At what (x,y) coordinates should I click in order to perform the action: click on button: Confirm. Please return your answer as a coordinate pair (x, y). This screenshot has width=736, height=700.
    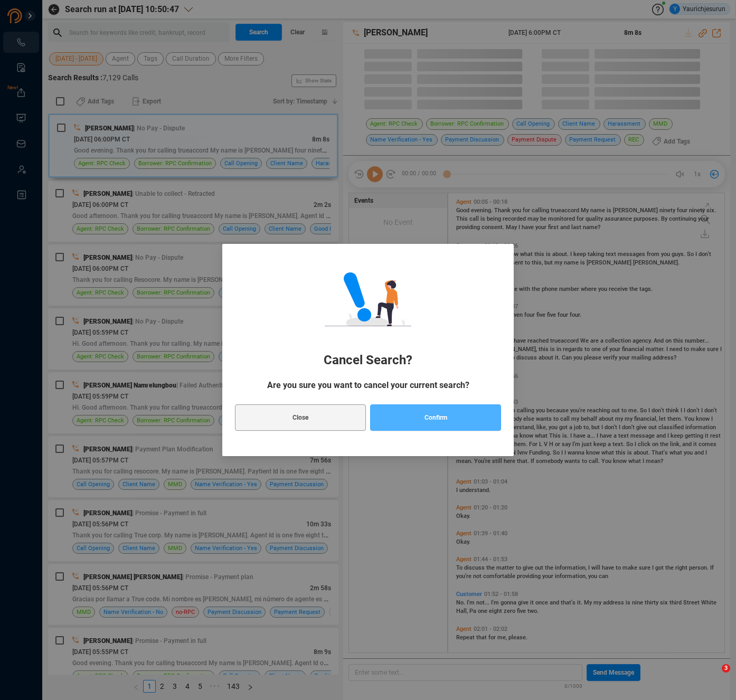
    Looking at the image, I should click on (435, 418).